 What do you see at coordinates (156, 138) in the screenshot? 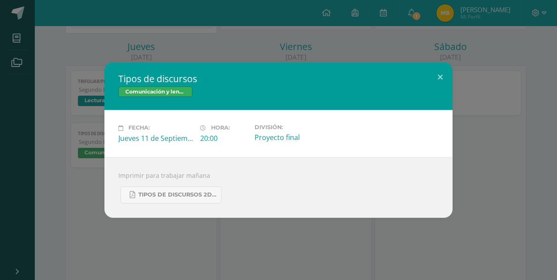
I see `div: Jueves 11 de Septiembre` at bounding box center [156, 138].